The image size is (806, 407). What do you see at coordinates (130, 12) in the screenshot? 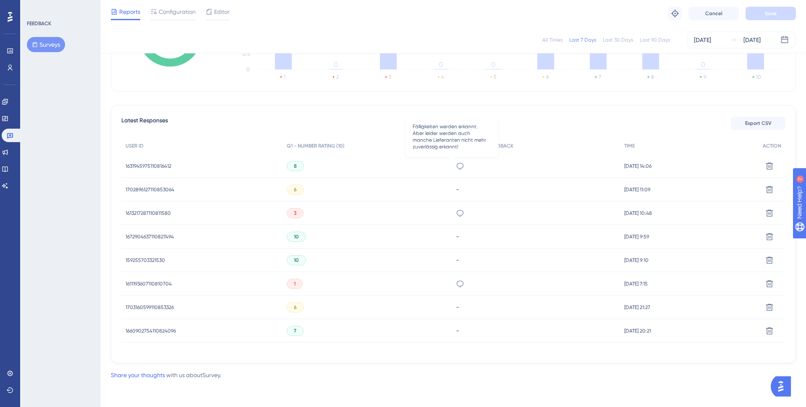
I see `span: Reports` at bounding box center [130, 12].